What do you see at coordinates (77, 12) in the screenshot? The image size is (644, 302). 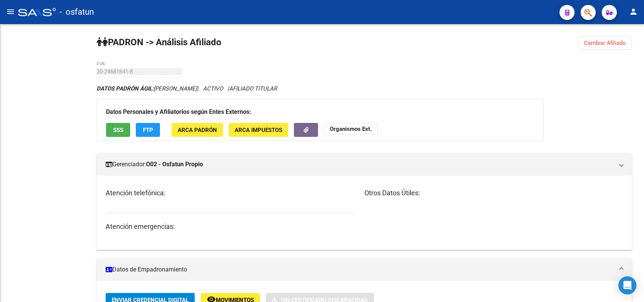 I see `span: - osfatun` at bounding box center [77, 12].